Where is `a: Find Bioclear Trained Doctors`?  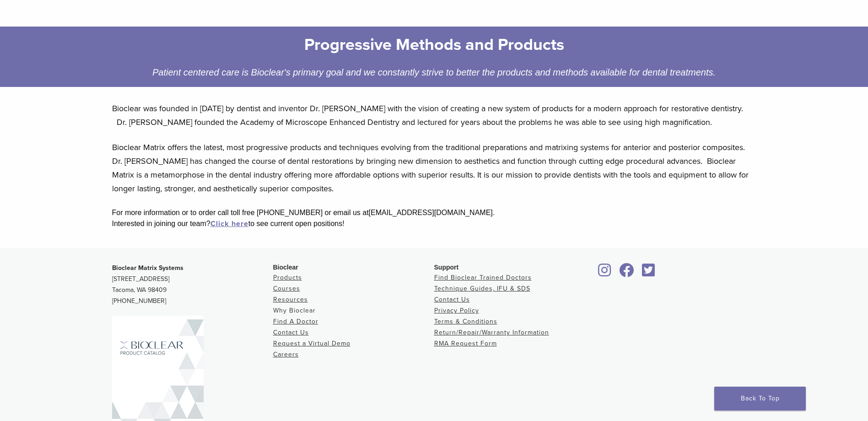
a: Find Bioclear Trained Doctors is located at coordinates (482, 277).